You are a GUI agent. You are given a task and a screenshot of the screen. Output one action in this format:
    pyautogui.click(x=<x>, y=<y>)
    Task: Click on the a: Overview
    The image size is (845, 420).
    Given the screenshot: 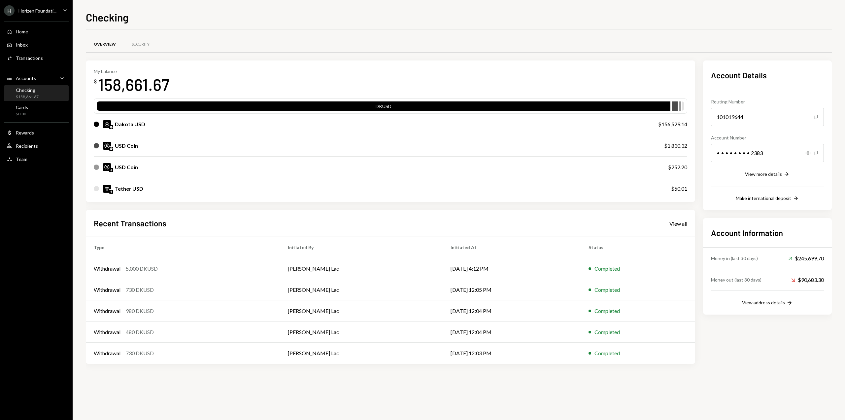 What is the action you would take?
    pyautogui.click(x=105, y=44)
    